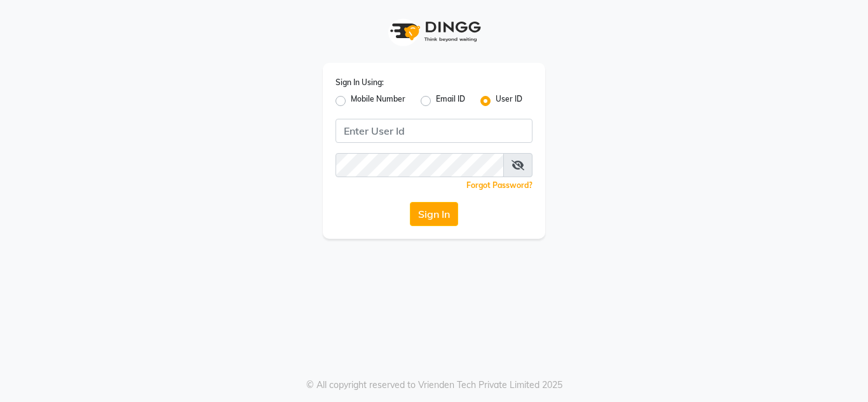  What do you see at coordinates (499, 185) in the screenshot?
I see `a: Forgot Password?` at bounding box center [499, 185].